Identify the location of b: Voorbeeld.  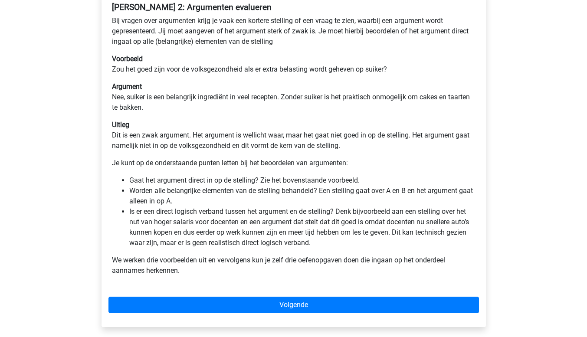
(127, 59).